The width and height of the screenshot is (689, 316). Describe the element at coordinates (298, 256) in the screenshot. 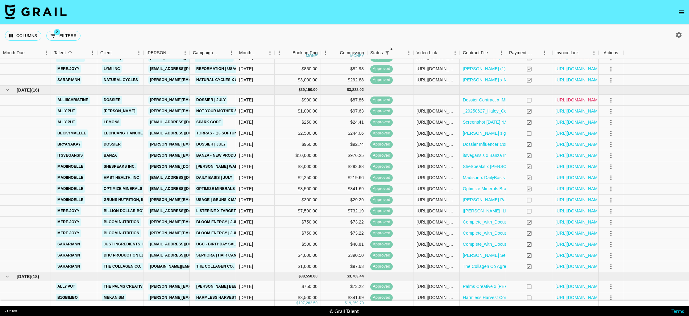

I see `div: $4,000.00` at that location.